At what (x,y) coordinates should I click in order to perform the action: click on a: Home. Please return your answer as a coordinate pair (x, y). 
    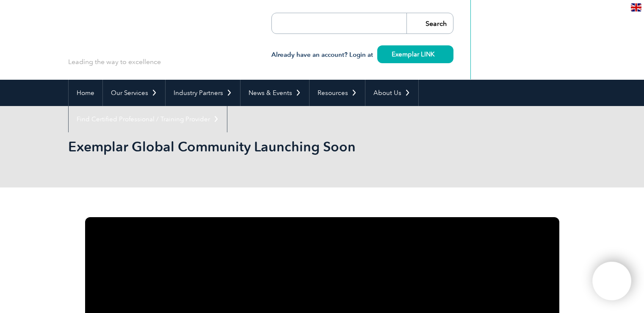
    Looking at the image, I should click on (85, 92).